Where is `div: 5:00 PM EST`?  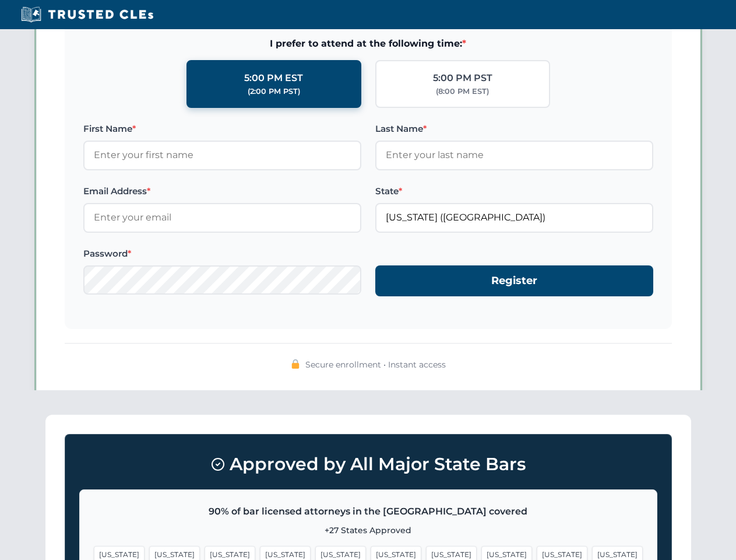 div: 5:00 PM EST is located at coordinates (273, 78).